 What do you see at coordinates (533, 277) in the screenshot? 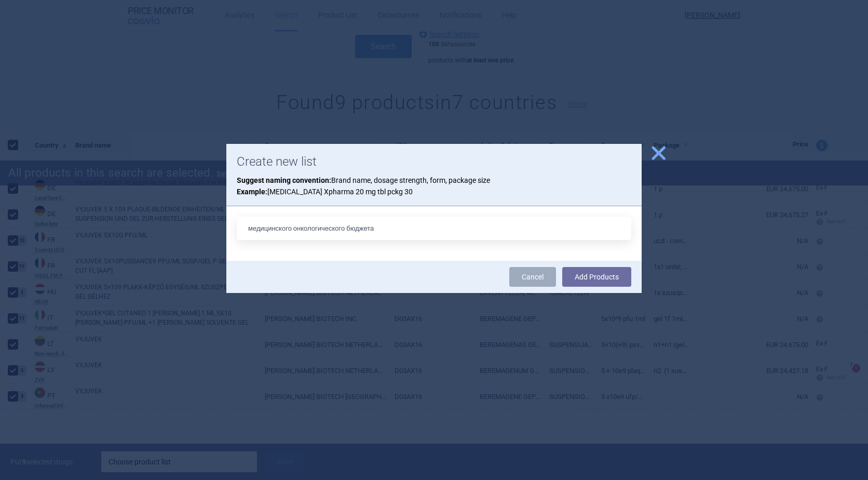
I see `a: Cancel` at bounding box center [533, 277].